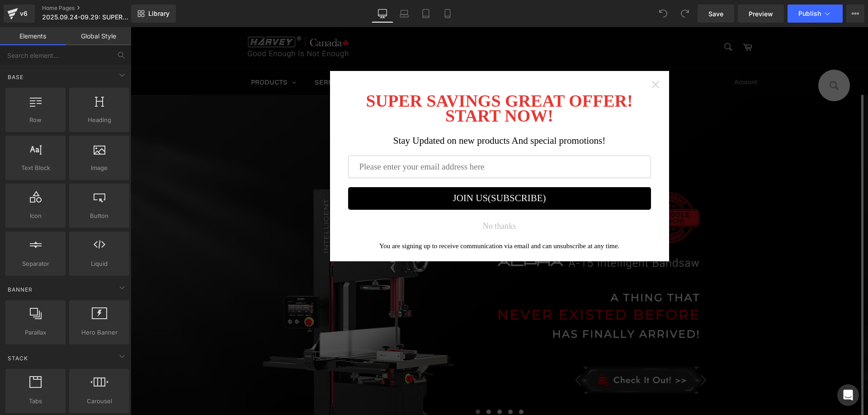  I want to click on a: Laptop, so click(404, 13).